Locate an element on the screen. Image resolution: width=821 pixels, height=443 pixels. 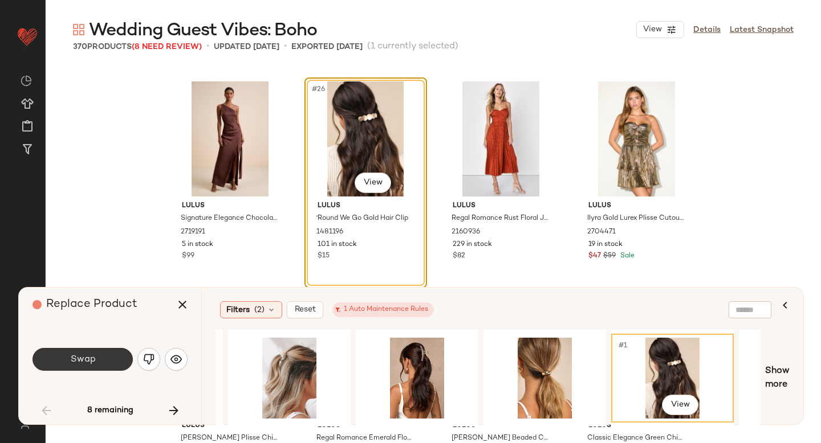
span: (1 currently selected) is located at coordinates (413, 47).